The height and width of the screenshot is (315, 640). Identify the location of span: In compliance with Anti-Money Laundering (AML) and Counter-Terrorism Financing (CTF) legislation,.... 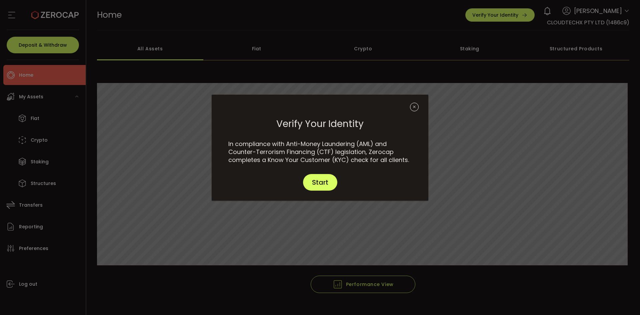
(318, 152).